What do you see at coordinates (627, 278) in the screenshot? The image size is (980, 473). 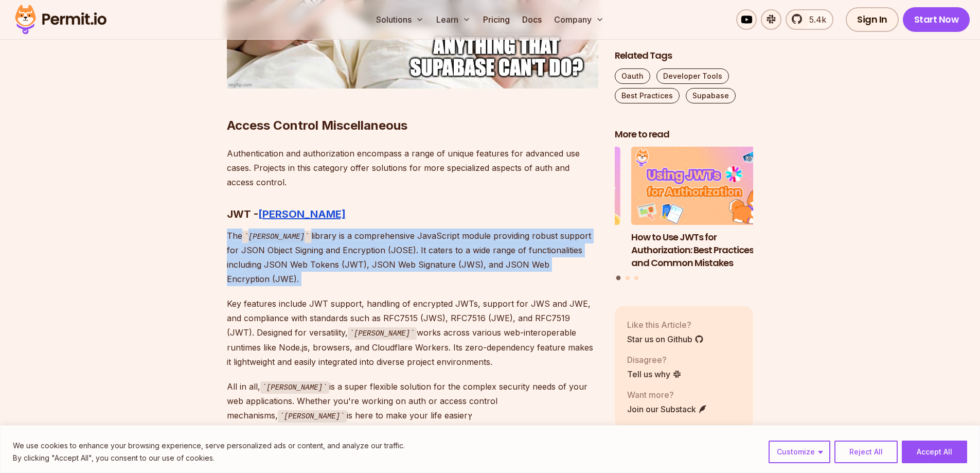 I see `button: Go to slide 2` at bounding box center [627, 278].